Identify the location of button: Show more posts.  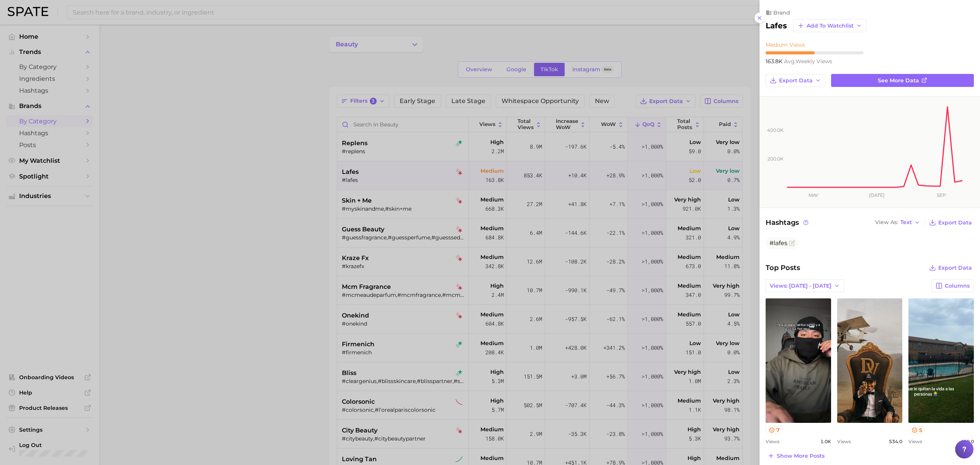
(796, 456).